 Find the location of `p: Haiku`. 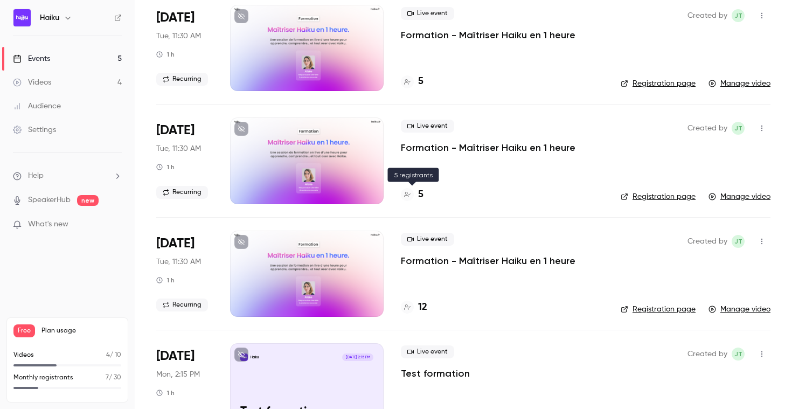

p: Haiku is located at coordinates (254, 357).